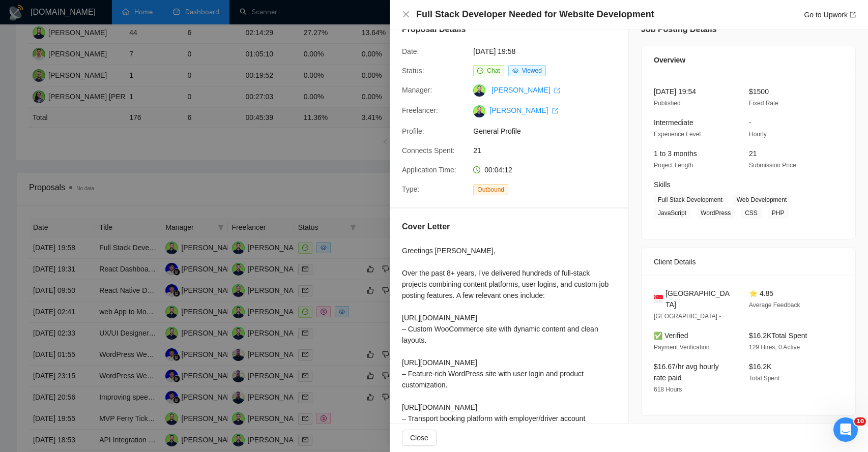 The height and width of the screenshot is (452, 868). Describe the element at coordinates (515, 71) in the screenshot. I see `span: eye` at that location.